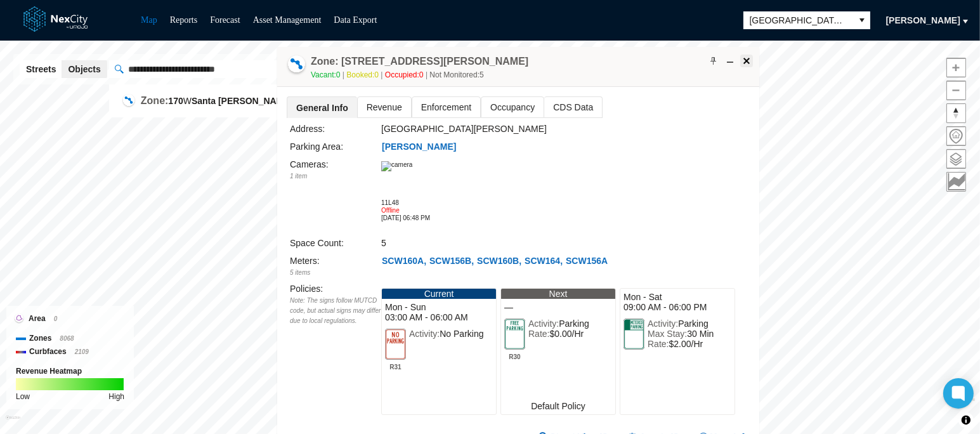 Image resolution: width=980 pixels, height=434 pixels. Describe the element at coordinates (420, 61) in the screenshot. I see `h4: Double-click to make header text selectable` at that location.